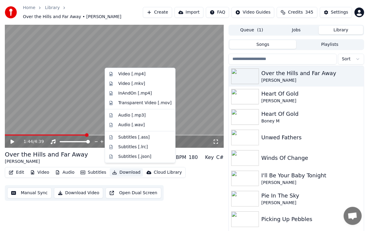  I want to click on button: Download, so click(126, 172).